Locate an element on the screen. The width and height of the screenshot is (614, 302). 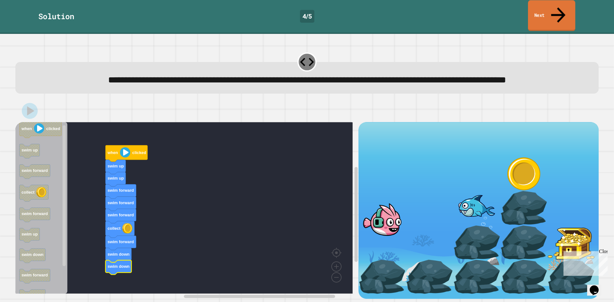
div: Chat with us now!Close is located at coordinates (23, 21).